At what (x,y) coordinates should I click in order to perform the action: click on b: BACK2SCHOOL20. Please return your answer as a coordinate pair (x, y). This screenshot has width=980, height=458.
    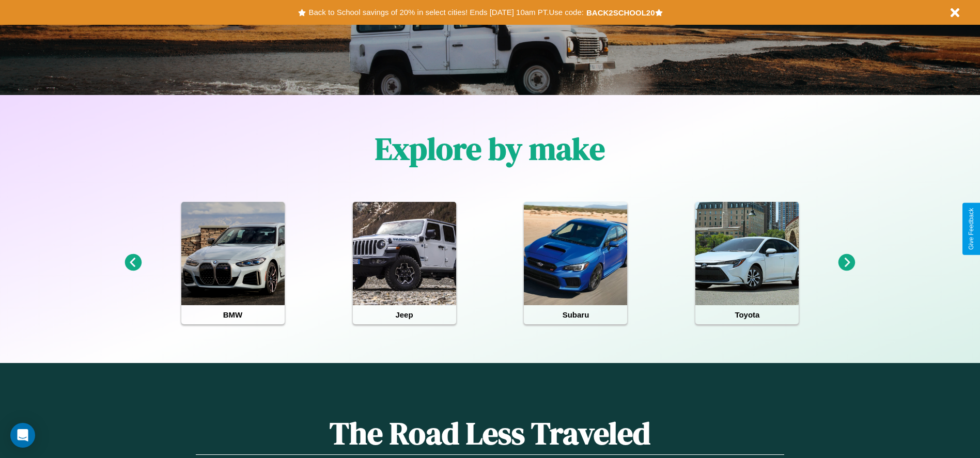
    Looking at the image, I should click on (621, 12).